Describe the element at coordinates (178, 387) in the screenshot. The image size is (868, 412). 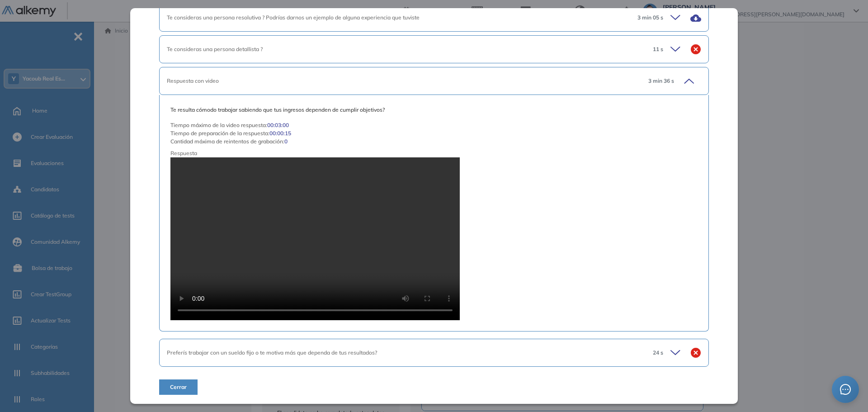
I see `span: Cerrar` at that location.